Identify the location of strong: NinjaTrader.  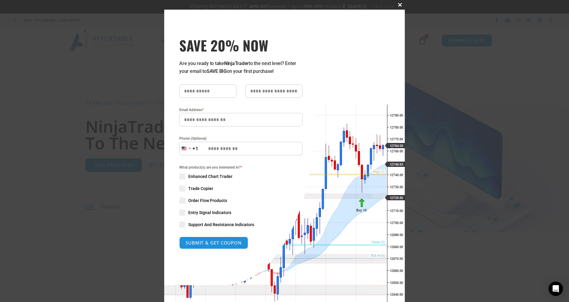
(237, 63).